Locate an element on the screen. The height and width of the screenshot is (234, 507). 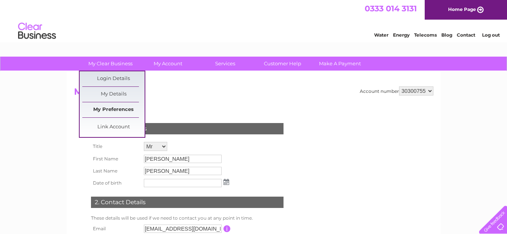
a: Energy is located at coordinates (401, 35).